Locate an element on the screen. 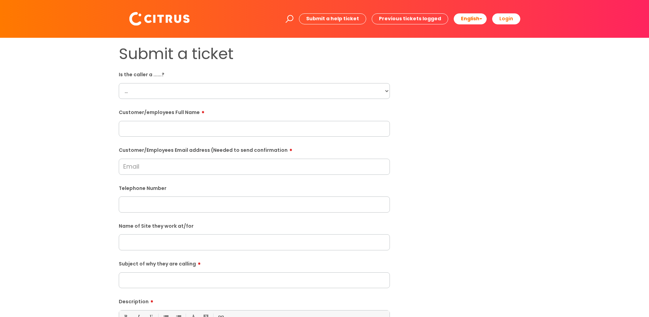 This screenshot has height=317, width=649. a: Submit a help ticket is located at coordinates (333, 19).